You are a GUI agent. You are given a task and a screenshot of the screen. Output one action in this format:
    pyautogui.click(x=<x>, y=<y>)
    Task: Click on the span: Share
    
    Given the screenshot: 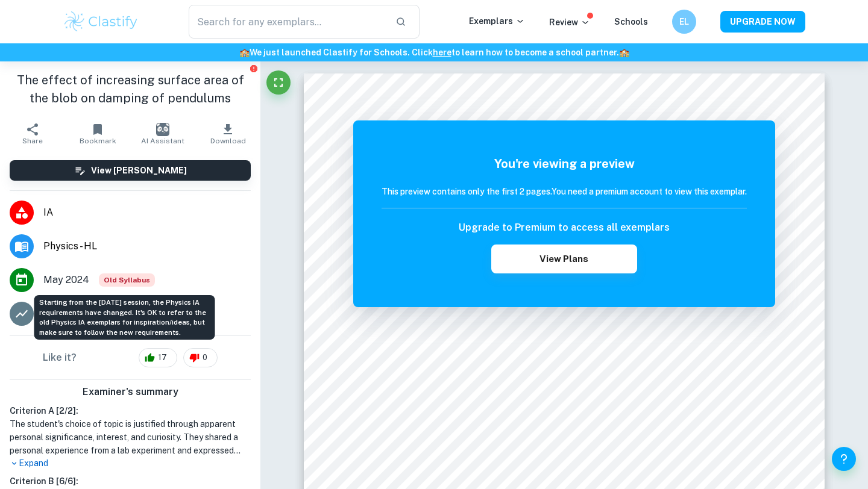 What is the action you would take?
    pyautogui.click(x=32, y=141)
    